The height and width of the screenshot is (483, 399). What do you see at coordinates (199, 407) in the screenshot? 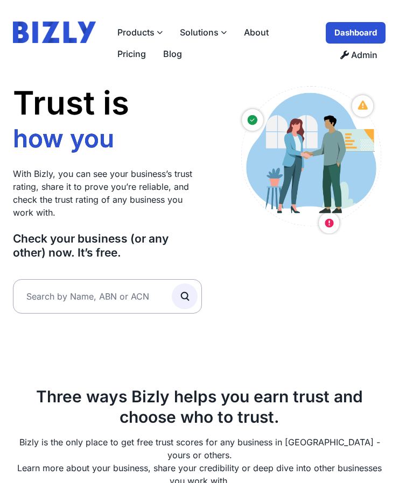
I see `h2: Three ways Bizly helps you earn trust and choose who to trust.` at bounding box center [199, 407].